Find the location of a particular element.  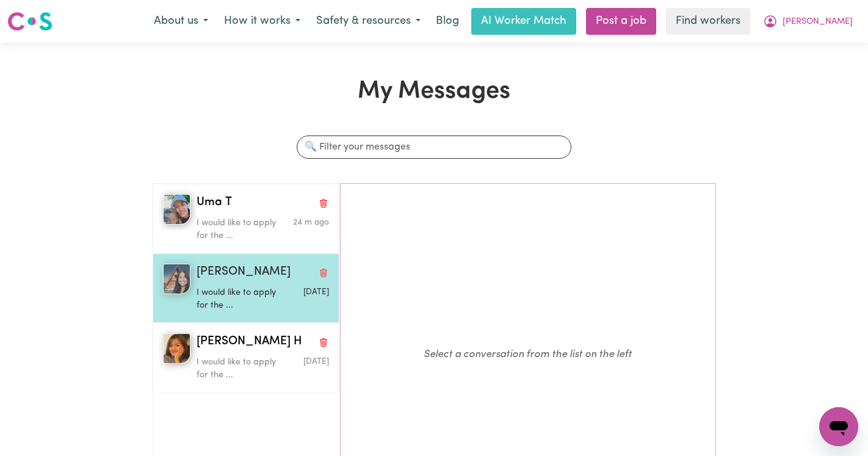

a: Careseekers logo is located at coordinates (30, 21).